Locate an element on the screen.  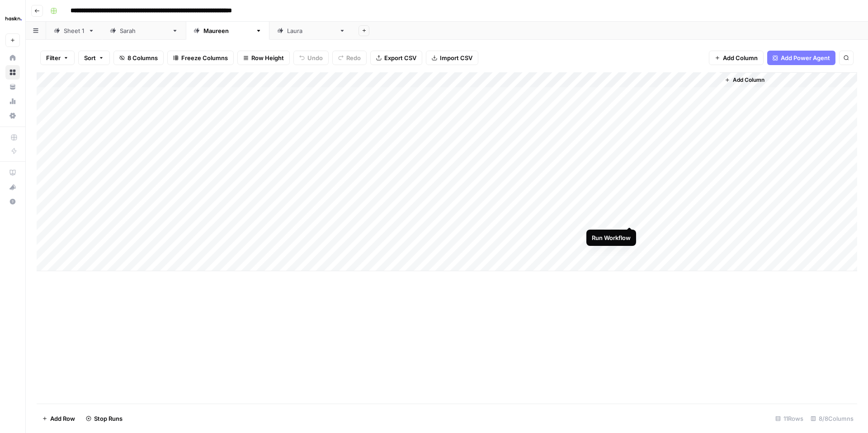
button: Freeze Columns is located at coordinates (200, 58).